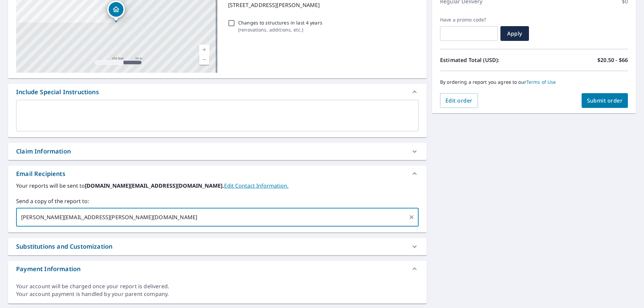 Image resolution: width=644 pixels, height=308 pixels. I want to click on label: Your reports will be sent to, so click(217, 186).